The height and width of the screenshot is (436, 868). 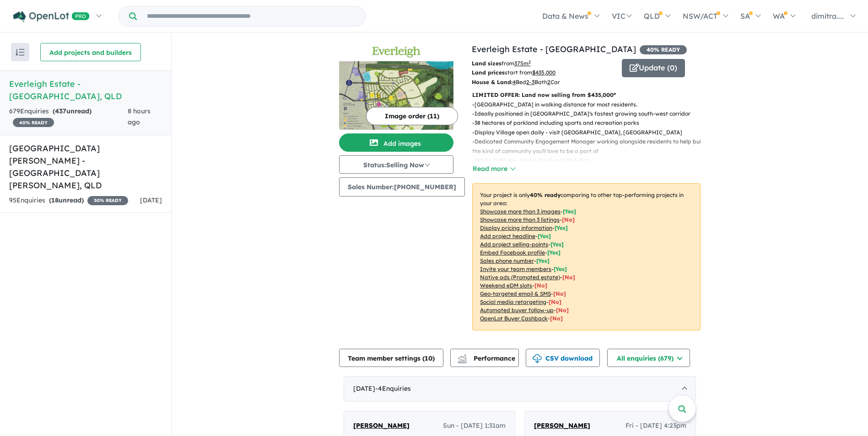 I want to click on img: Openlot PRO Logo White, so click(x=51, y=16).